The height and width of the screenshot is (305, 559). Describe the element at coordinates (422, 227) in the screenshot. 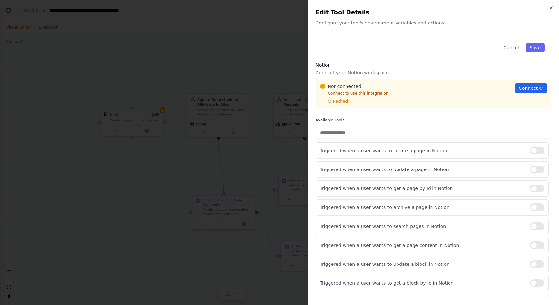

I see `p: Triggered when a user wants to search pages in Notion` at that location.